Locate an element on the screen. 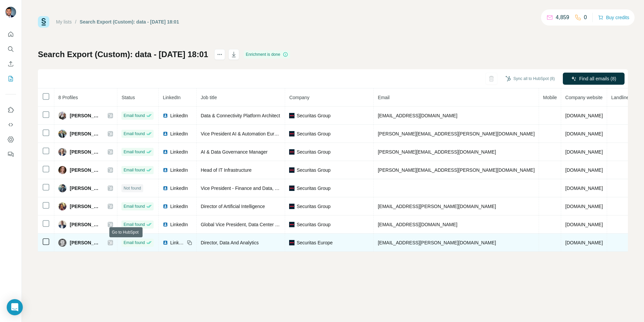  button: My lists is located at coordinates (11, 79).